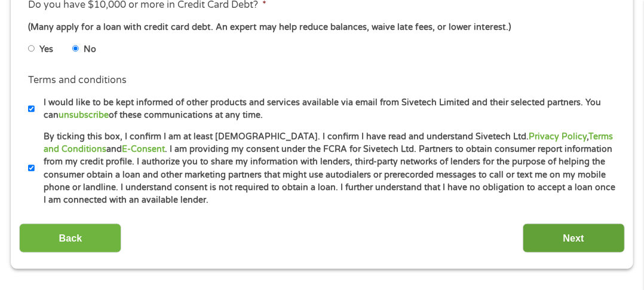 Image resolution: width=644 pixels, height=290 pixels. What do you see at coordinates (89, 49) in the screenshot?
I see `label: No` at bounding box center [89, 49].